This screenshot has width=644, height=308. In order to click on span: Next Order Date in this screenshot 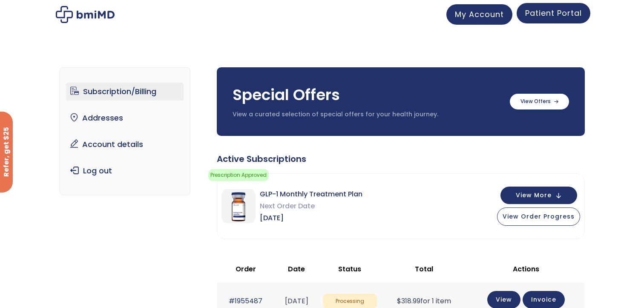, I will do `click(311, 206)`.